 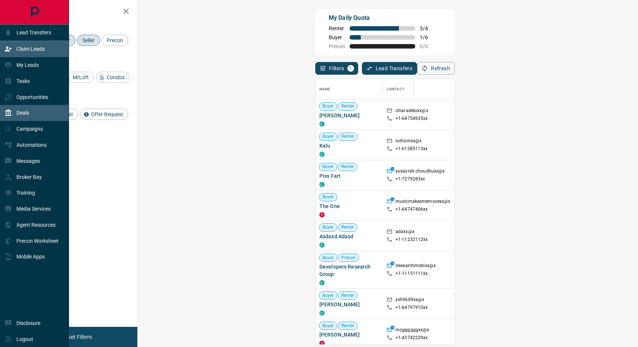 I want to click on span: Offer Request, so click(x=107, y=114).